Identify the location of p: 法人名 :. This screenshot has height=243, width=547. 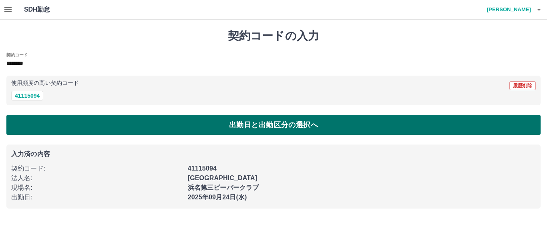
(97, 178).